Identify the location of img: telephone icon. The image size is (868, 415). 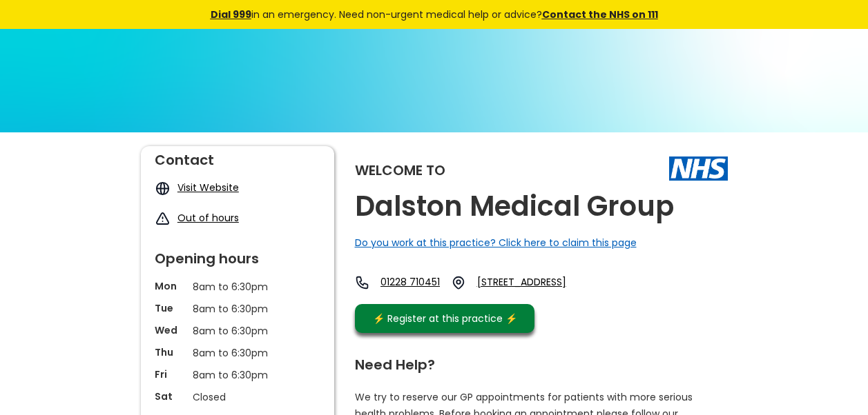
(363, 283).